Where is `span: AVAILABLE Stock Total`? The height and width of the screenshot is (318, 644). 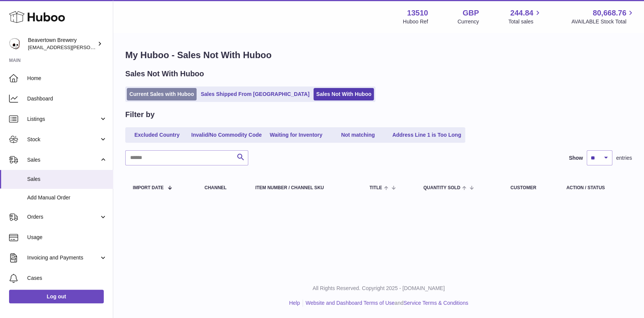 span: AVAILABLE Stock Total is located at coordinates (603, 21).